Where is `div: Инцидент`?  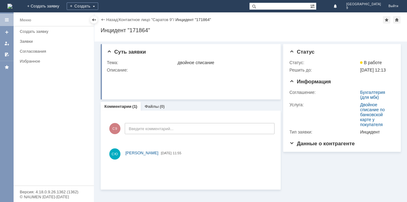 div: Инцидент is located at coordinates (376, 132).